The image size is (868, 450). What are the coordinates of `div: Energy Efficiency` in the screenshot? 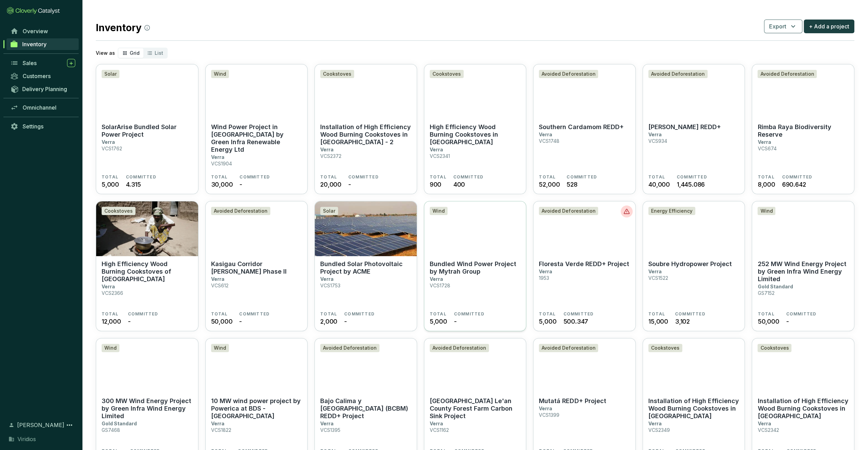 It's located at (672, 211).